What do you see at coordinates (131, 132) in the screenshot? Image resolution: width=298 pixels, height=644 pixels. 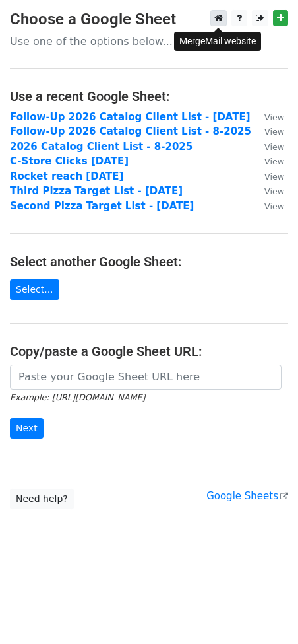 I see `a: Follow-Up 2026 Catalog Client List - 8-2025` at bounding box center [131, 132].